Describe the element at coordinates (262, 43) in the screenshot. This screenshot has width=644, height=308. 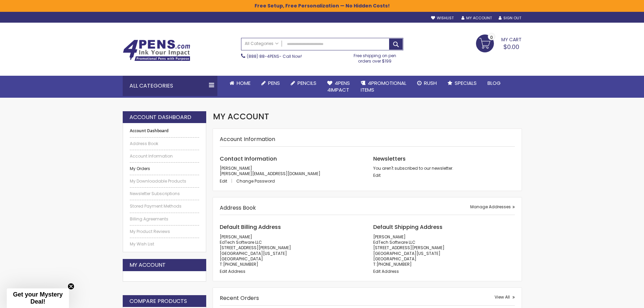
I see `a: All Categories` at that location.